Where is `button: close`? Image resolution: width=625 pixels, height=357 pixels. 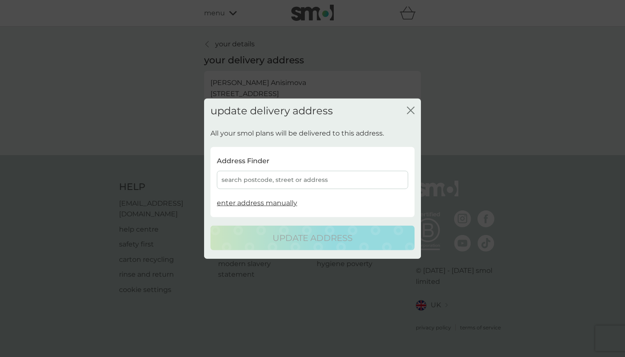
button: close is located at coordinates (411, 111).